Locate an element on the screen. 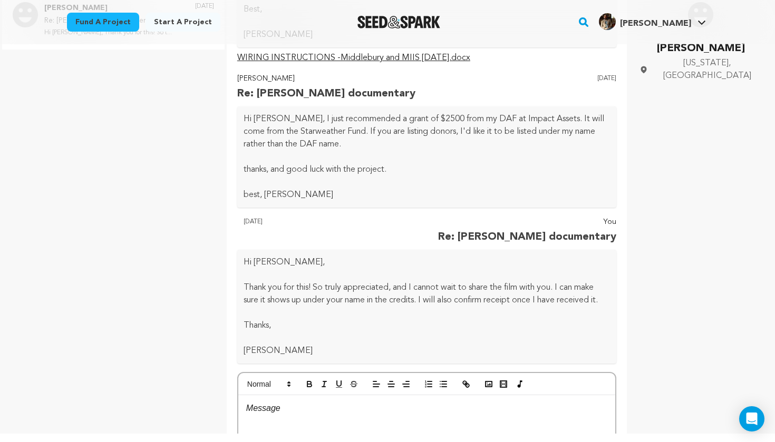 The width and height of the screenshot is (775, 442). img: Seed&Spark Logo Dark Mode is located at coordinates (399, 22).